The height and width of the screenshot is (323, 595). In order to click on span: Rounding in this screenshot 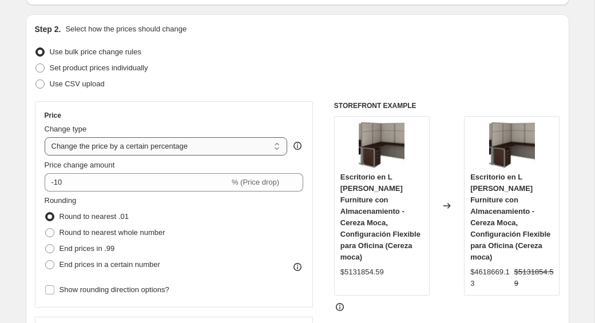, I will do `click(61, 200)`.